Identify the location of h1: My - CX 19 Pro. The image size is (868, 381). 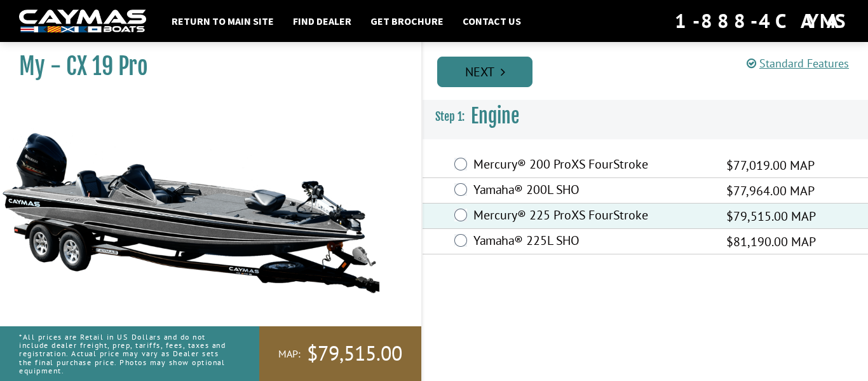
(204, 66).